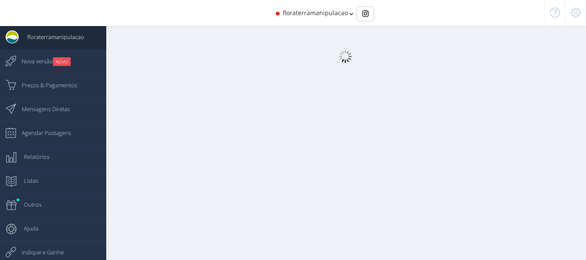  I want to click on span: Mensagens Diretas, so click(41, 109).